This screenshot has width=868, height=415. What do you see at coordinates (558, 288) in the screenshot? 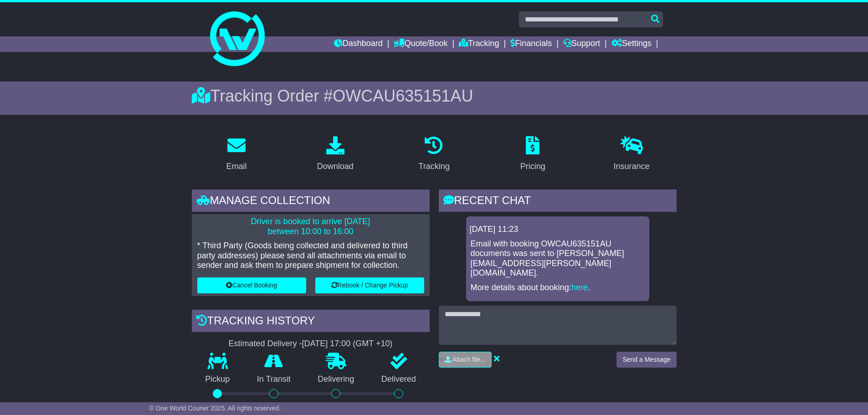
I see `p: More details about booking: .` at bounding box center [558, 288].